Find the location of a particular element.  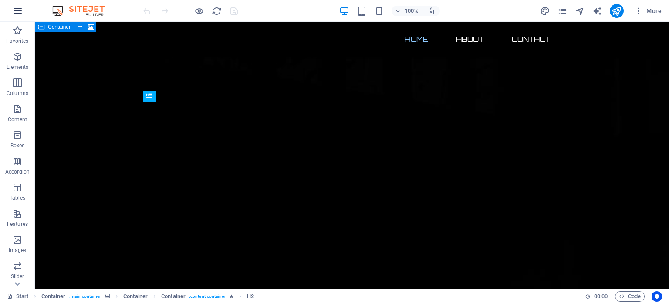

span: Container is located at coordinates (59, 27).